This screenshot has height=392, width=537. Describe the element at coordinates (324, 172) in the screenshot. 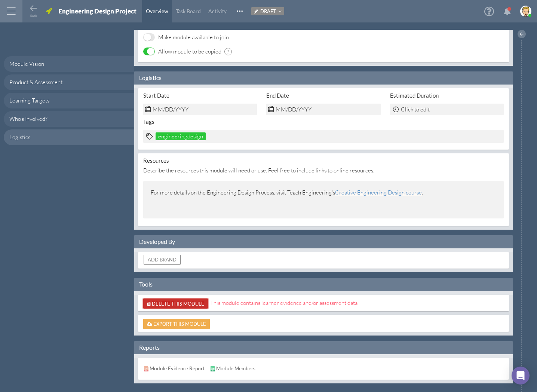

I see `p: Describe the resources this module will need or use. Feel free to include links to online resources.` at that location.